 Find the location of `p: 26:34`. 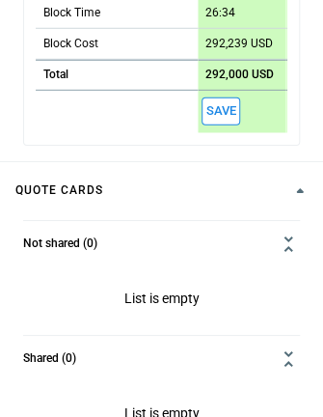

p: 26:34 is located at coordinates (220, 13).